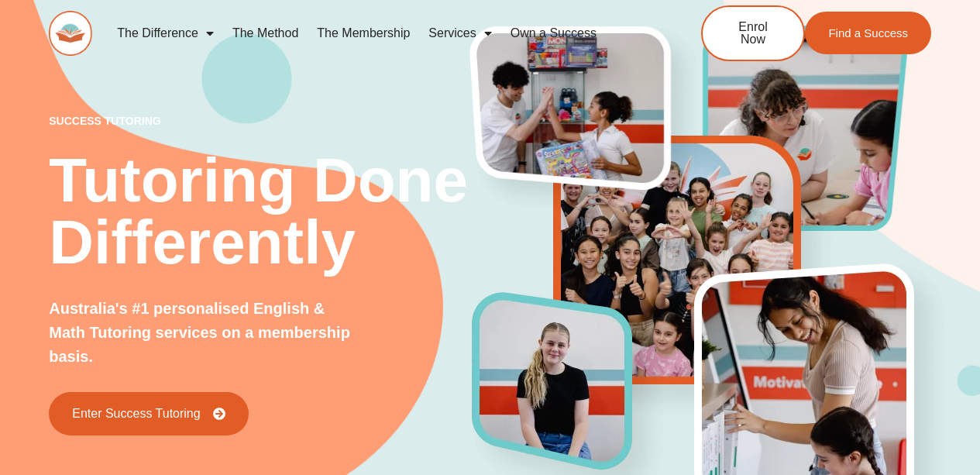 This screenshot has height=475, width=980. I want to click on a: Services, so click(459, 33).